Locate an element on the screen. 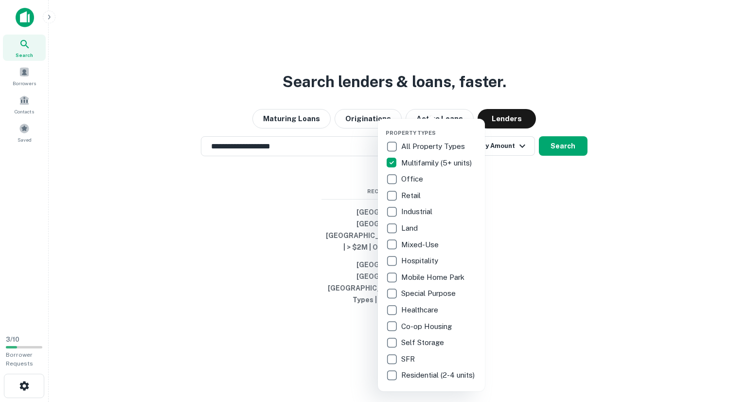  p: Land is located at coordinates (411, 228).